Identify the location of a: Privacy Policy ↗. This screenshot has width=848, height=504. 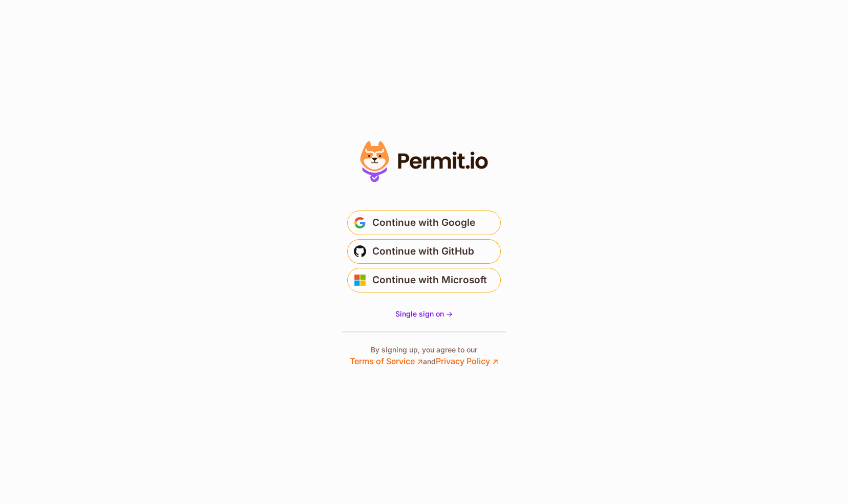
(467, 361).